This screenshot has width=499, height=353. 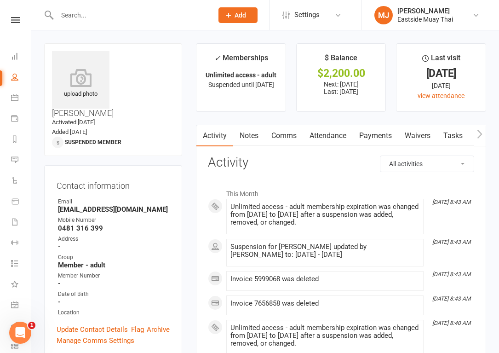 I want to click on a: What's New, so click(x=21, y=285).